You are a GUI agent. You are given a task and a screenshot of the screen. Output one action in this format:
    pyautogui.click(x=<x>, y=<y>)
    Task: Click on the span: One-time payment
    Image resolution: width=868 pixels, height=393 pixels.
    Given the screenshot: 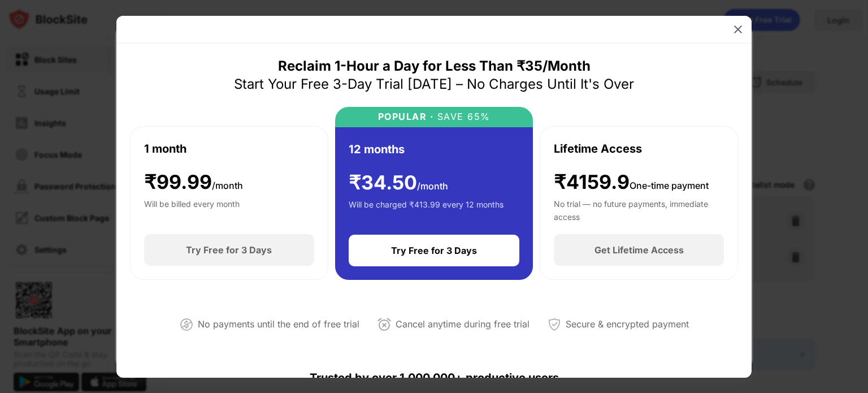 What is the action you would take?
    pyautogui.click(x=670, y=185)
    